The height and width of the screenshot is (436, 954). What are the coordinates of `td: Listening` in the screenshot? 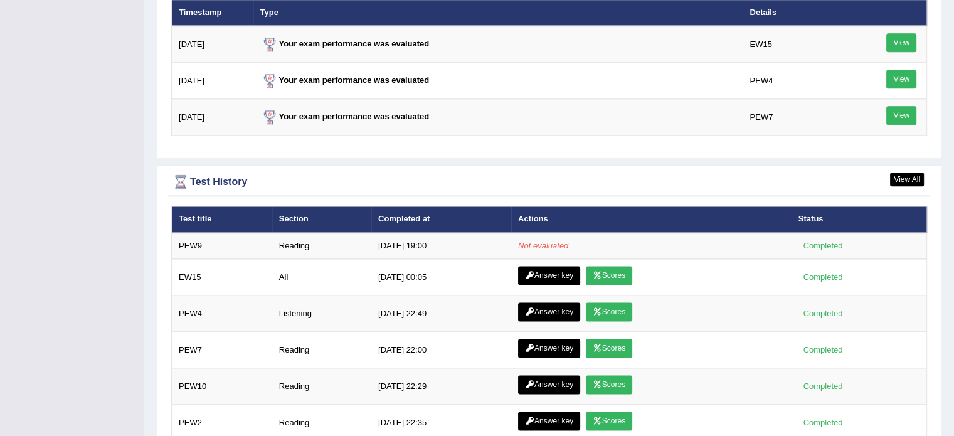 It's located at (322, 314).